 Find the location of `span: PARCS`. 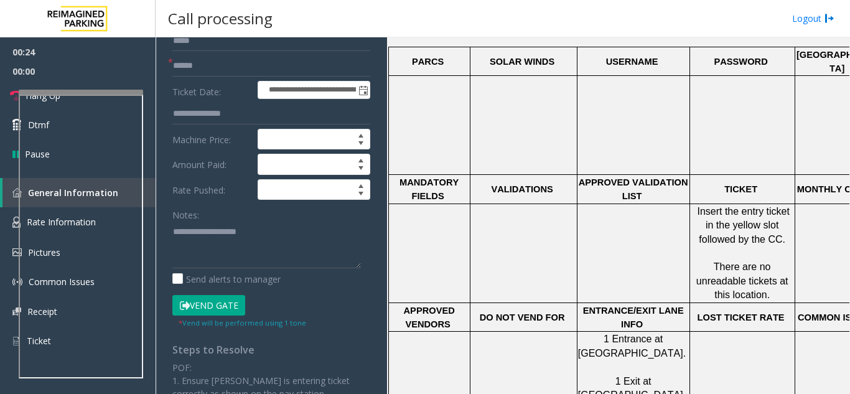

span: PARCS is located at coordinates (427, 62).